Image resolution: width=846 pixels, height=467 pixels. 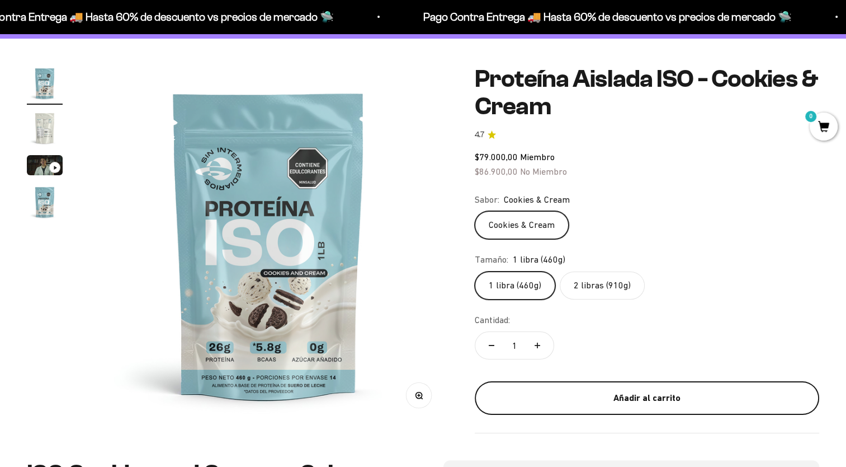 I want to click on button: Ir al artículo 1, so click(x=45, y=85).